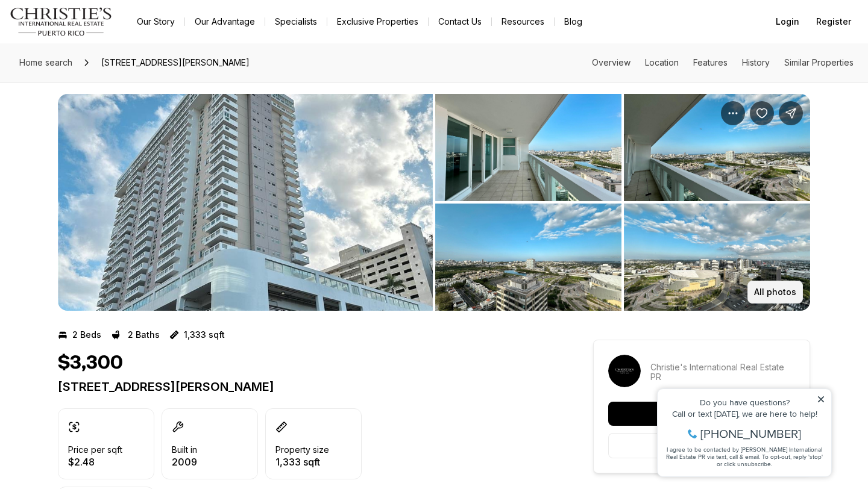 The image size is (868, 489). What do you see at coordinates (662, 62) in the screenshot?
I see `a: Skip to: Location` at bounding box center [662, 62].